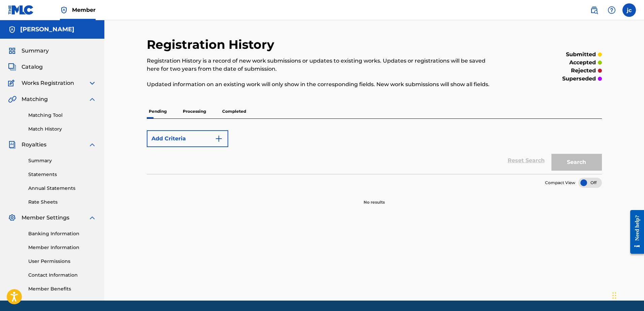 This screenshot has height=311, width=644. Describe the element at coordinates (194, 112) in the screenshot. I see `p: Processing` at that location.